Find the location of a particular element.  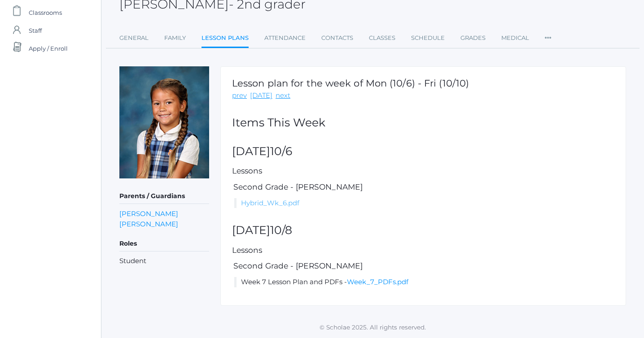

a: prev is located at coordinates (239, 95).